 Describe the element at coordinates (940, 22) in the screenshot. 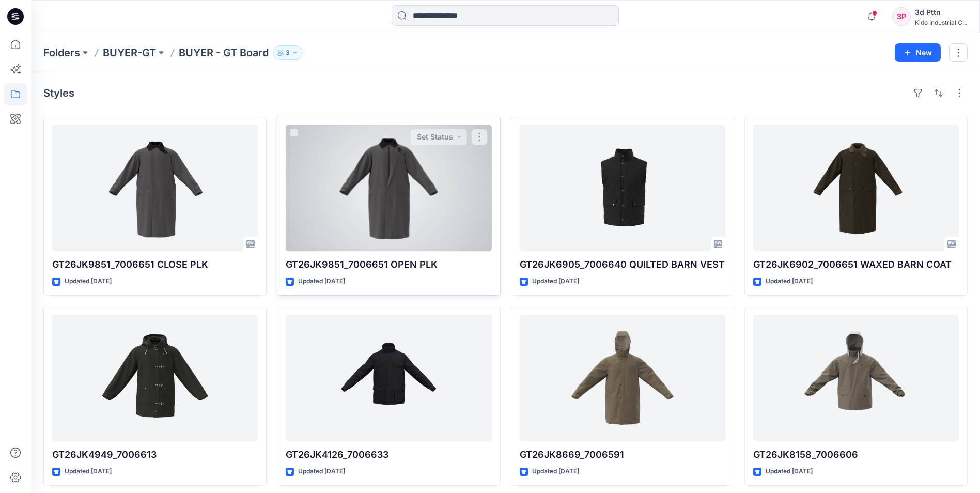

I see `div: Kido Industrial C...` at that location.